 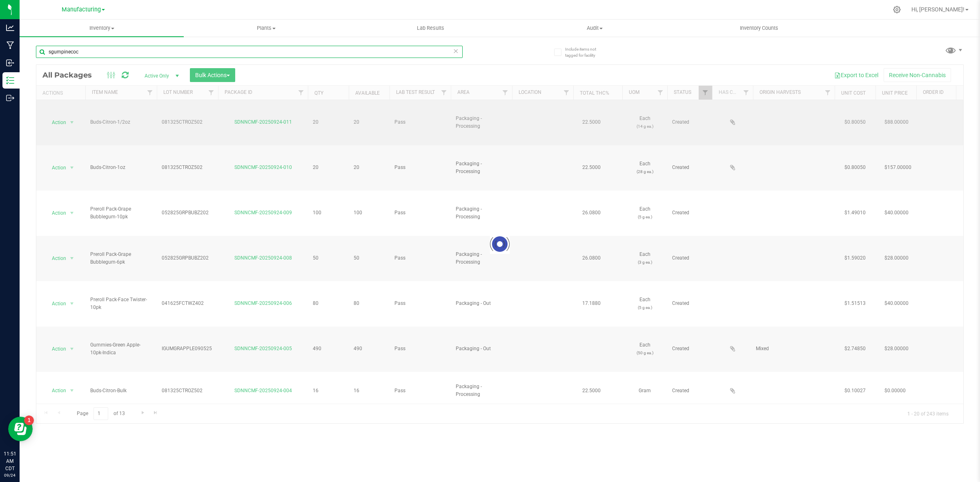 What do you see at coordinates (431, 28) in the screenshot?
I see `span: Lab Results` at bounding box center [431, 28].